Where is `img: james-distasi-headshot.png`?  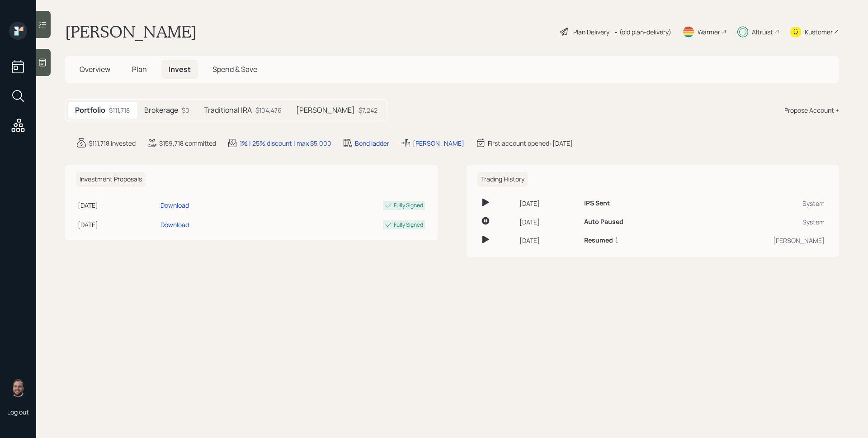 img: james-distasi-headshot.png is located at coordinates (18, 388).